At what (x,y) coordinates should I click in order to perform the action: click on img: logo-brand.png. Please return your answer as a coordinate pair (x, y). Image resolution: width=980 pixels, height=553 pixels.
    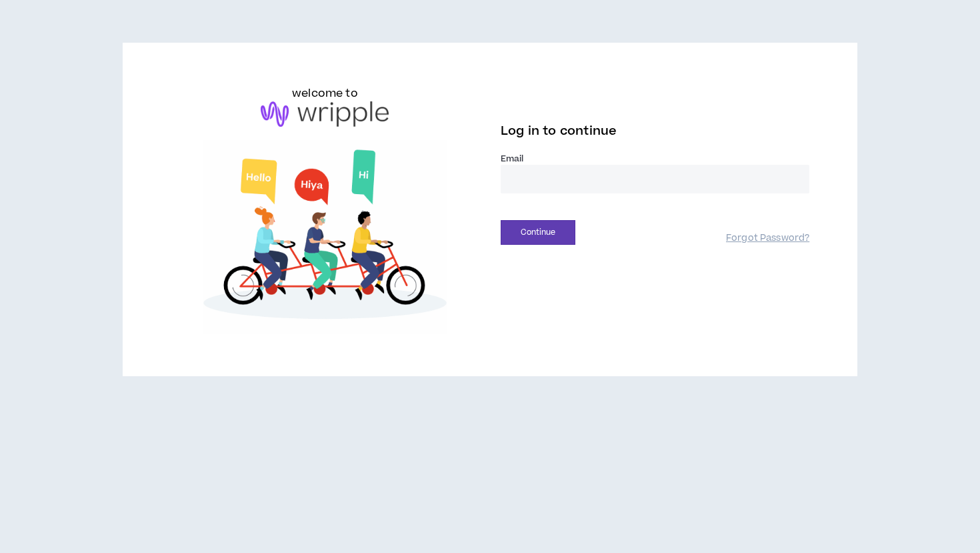
    Looking at the image, I should click on (325, 114).